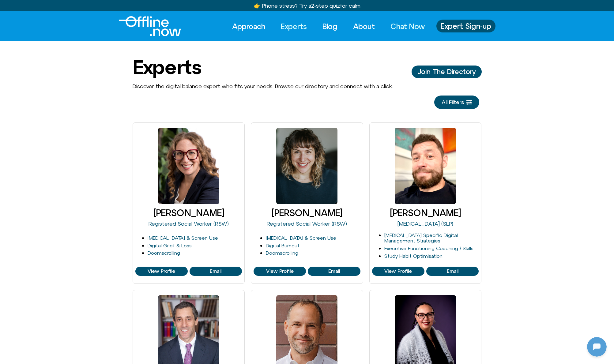  Describe the element at coordinates (457, 102) in the screenshot. I see `a: All Filters` at that location.